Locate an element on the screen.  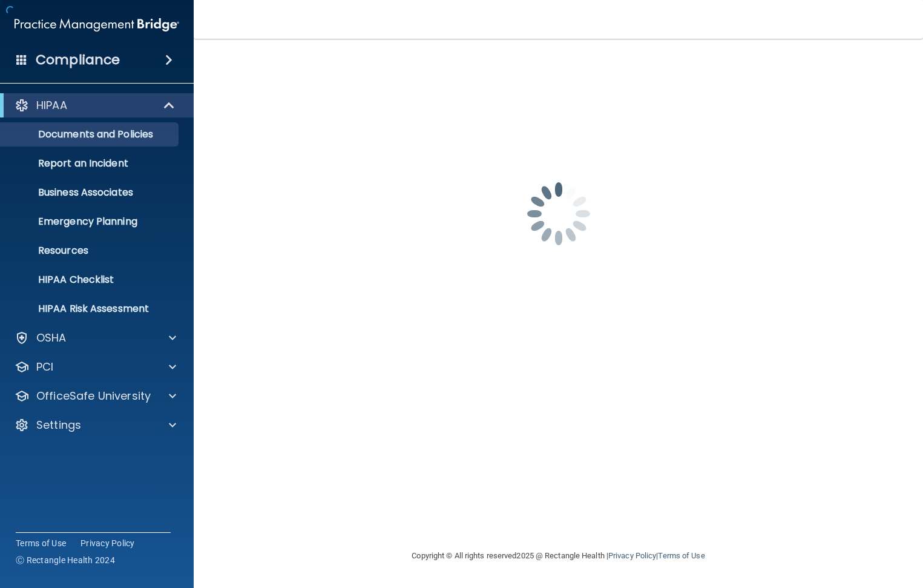
p: HIPAA Checklist is located at coordinates (90, 280).